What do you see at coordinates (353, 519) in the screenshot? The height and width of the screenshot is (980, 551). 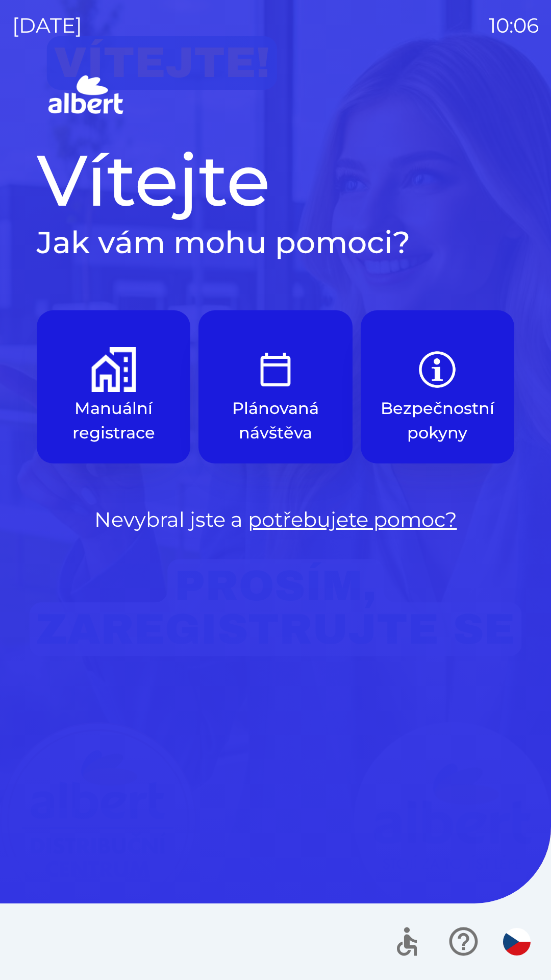 I see `a: potřebujete pomoc?` at bounding box center [353, 519].